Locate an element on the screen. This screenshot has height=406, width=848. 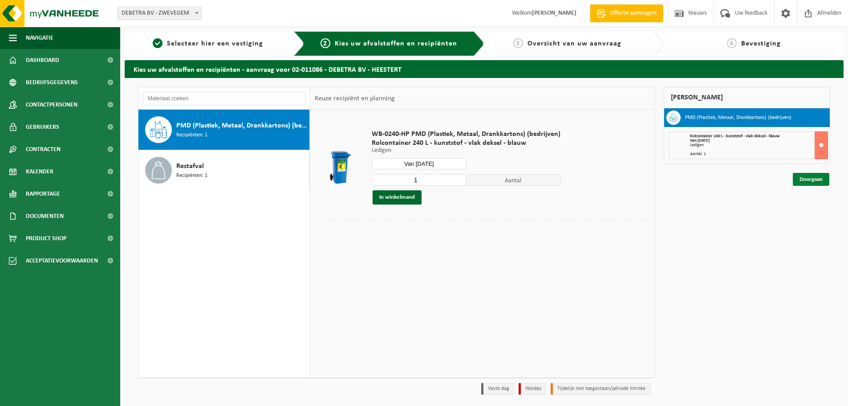
h2: Kies uw afvalstoffen en recipiënten - aanvraag voor 02-011086 - DEBETRA BV - HEESTERT is located at coordinates (484, 69).